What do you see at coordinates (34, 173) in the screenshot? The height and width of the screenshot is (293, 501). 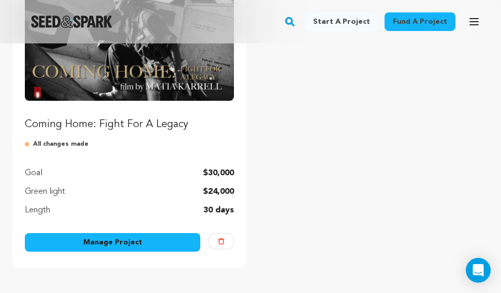 I see `p: Goal` at bounding box center [34, 173].